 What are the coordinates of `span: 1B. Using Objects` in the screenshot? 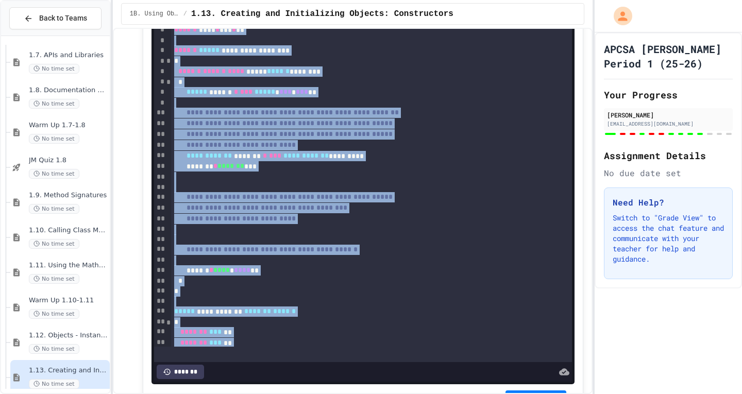 It's located at (155, 14).